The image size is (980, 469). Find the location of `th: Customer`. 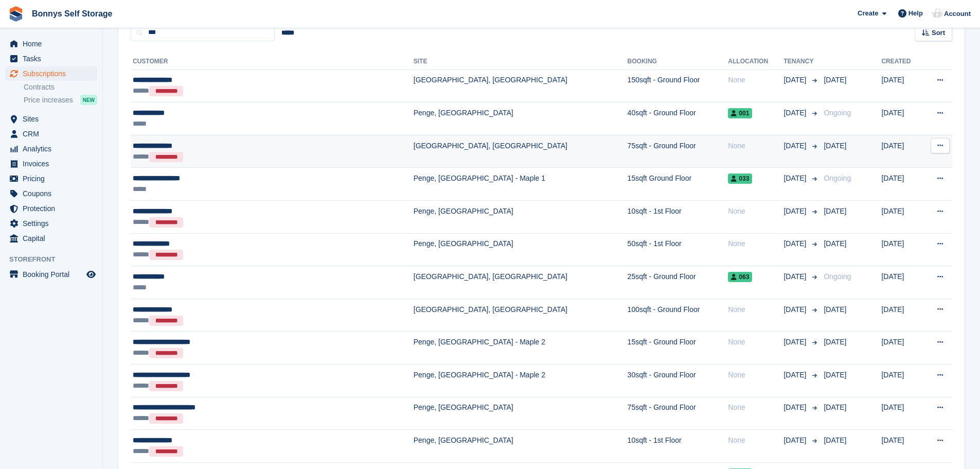

th: Customer is located at coordinates (272, 62).